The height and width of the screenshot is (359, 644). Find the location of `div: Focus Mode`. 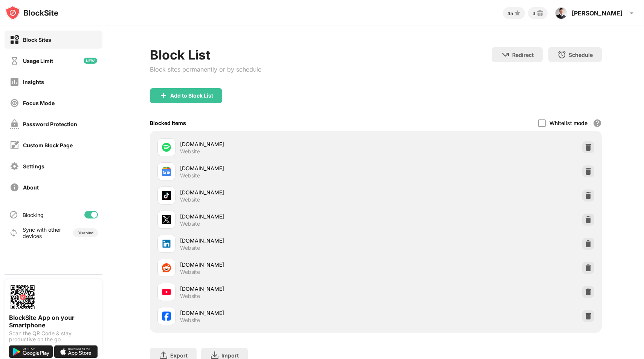

div: Focus Mode is located at coordinates (39, 103).